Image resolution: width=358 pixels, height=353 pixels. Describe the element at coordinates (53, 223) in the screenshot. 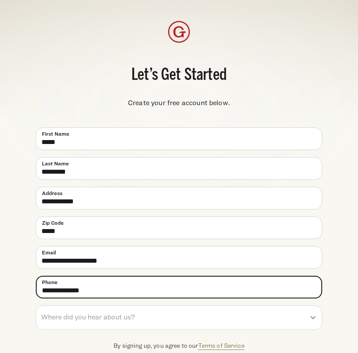

I see `span: Zip Code` at that location.